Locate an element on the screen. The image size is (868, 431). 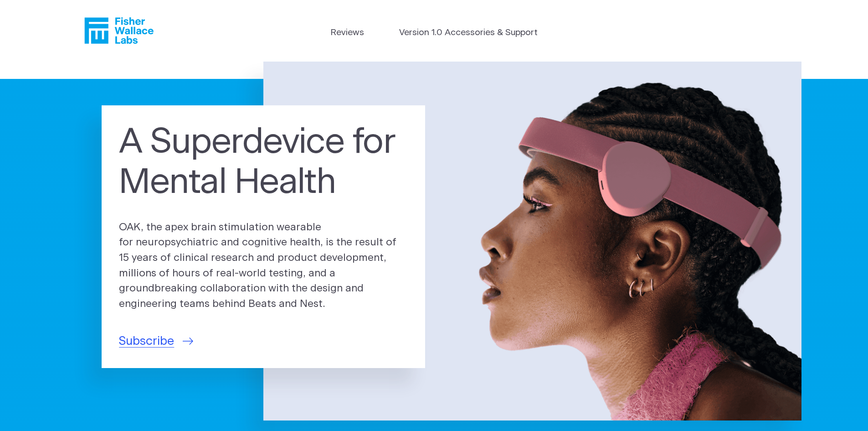
a: Version 1.0 Accessories & Support is located at coordinates (469, 33).